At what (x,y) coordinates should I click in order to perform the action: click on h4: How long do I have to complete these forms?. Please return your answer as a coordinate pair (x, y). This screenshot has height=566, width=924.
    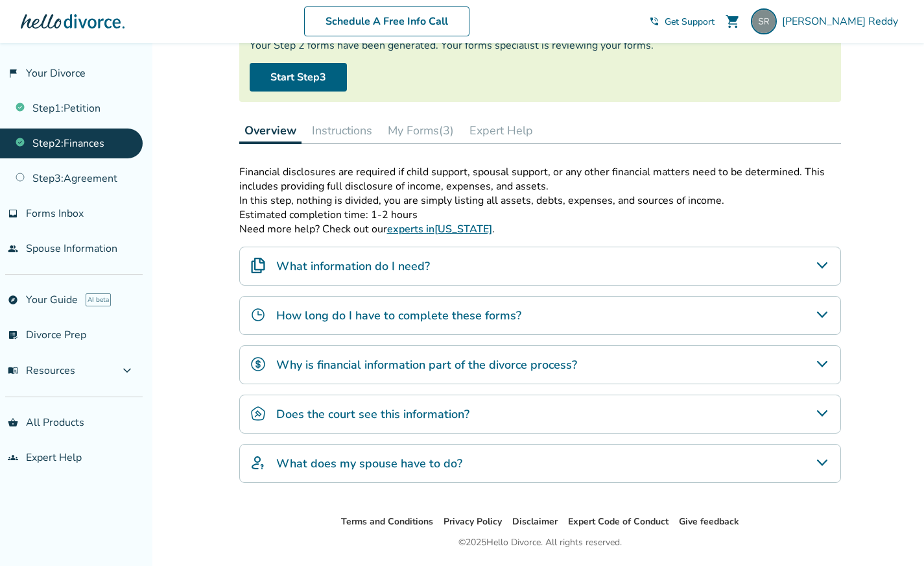
    Looking at the image, I should click on (399, 315).